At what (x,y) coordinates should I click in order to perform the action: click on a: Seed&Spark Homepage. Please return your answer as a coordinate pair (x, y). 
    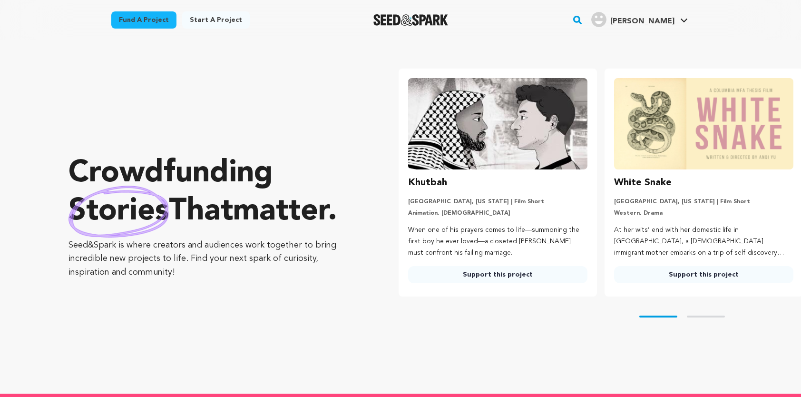
    Looking at the image, I should click on (410, 20).